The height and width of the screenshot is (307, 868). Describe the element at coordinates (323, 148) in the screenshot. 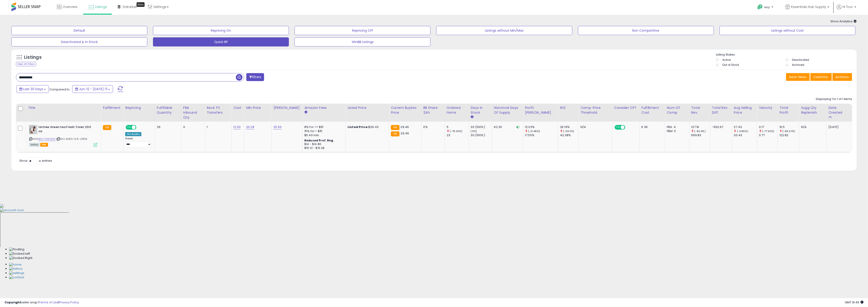

I see `div: $15.01 - $16.28` at that location.